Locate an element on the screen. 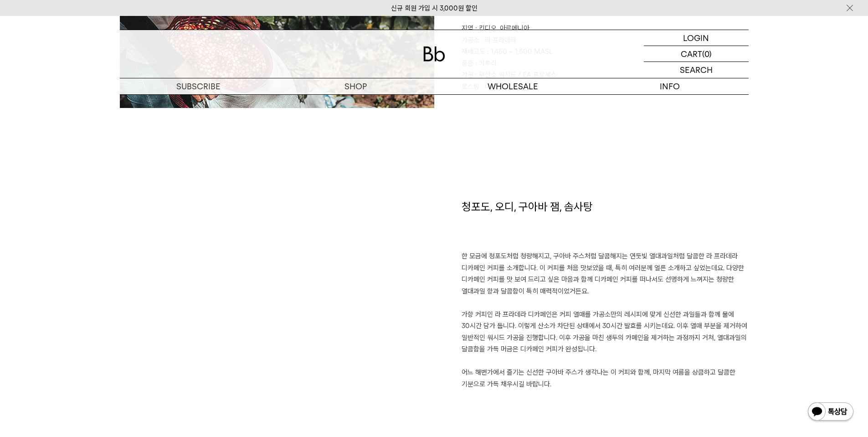  a: SUBSCRIBE is located at coordinates (198, 86).